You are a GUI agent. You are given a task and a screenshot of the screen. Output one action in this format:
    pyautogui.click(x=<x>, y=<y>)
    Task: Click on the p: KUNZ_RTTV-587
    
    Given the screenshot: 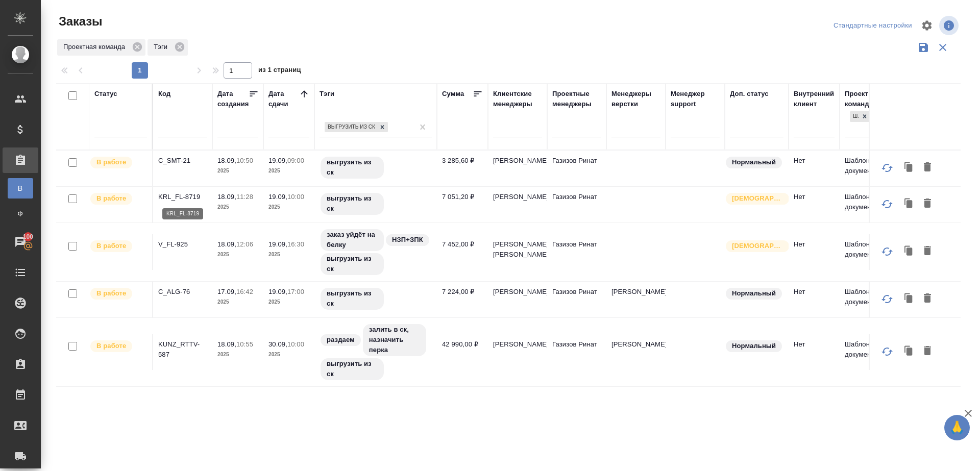 What is the action you would take?
    pyautogui.click(x=182, y=349)
    